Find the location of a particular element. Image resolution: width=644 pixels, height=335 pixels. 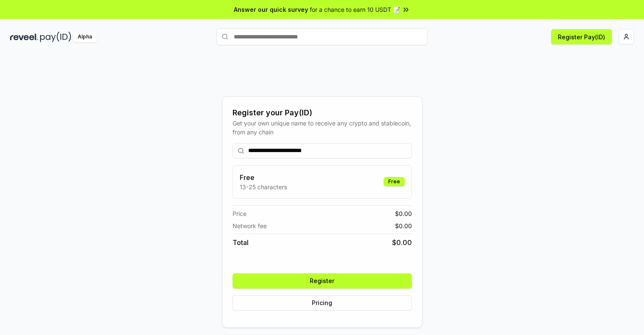

span: Network fee is located at coordinates (250, 226).